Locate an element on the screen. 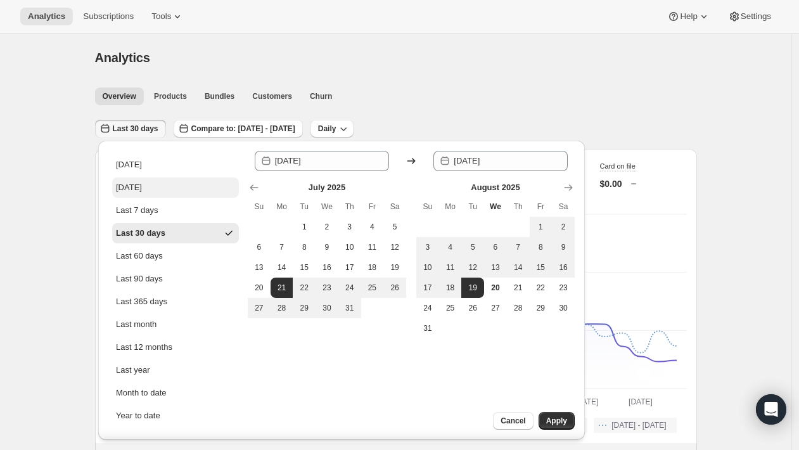  span: We is located at coordinates (327, 207).